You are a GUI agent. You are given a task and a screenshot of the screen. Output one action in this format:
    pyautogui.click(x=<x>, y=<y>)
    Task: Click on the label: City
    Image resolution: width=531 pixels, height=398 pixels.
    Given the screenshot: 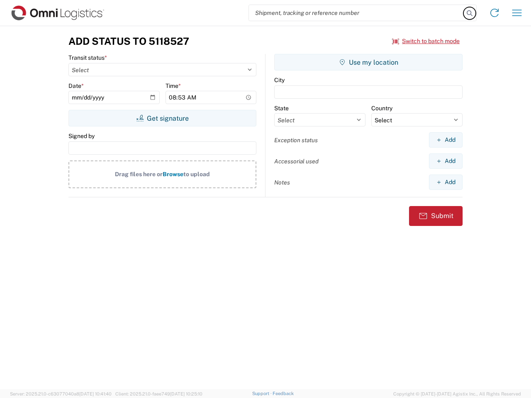 What is the action you would take?
    pyautogui.click(x=279, y=80)
    